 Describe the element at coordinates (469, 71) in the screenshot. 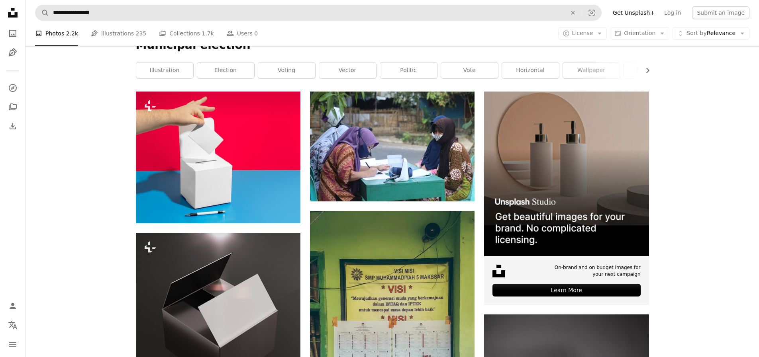

I see `a: vote` at that location.